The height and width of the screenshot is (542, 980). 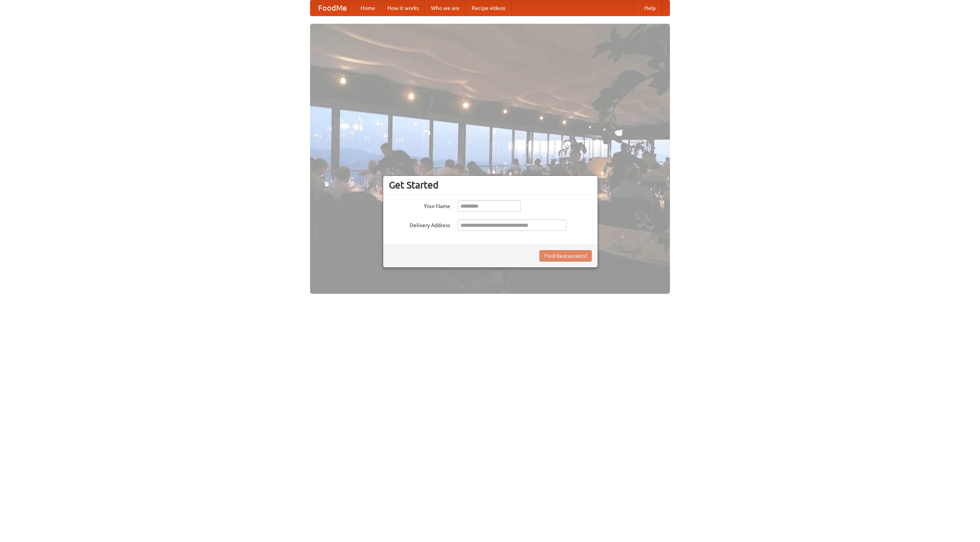 What do you see at coordinates (488, 8) in the screenshot?
I see `a: Recipe videos` at bounding box center [488, 8].